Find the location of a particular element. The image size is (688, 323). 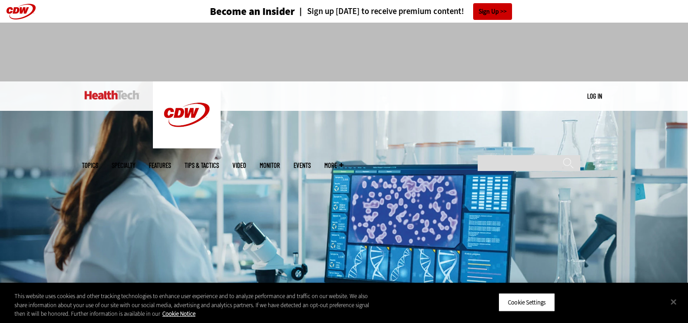

a: MonITor is located at coordinates (269, 165).